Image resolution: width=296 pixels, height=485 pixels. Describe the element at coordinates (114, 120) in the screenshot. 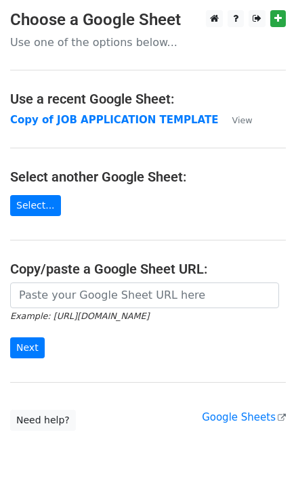

I see `a: Copy of JOB APPLICATION TEMPLATE` at that location.